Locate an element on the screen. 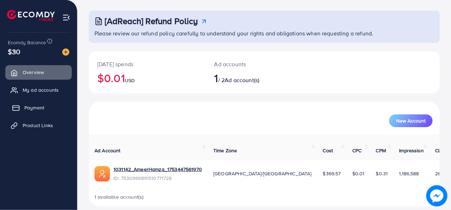  p: Please review our refund policy carefully to understand your rights and obligations when requesti... is located at coordinates (265, 33).